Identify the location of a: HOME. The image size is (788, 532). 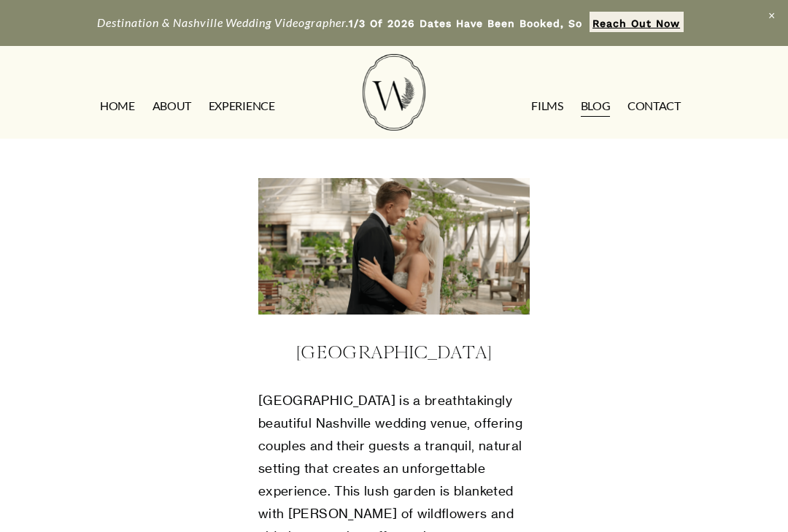
(117, 106).